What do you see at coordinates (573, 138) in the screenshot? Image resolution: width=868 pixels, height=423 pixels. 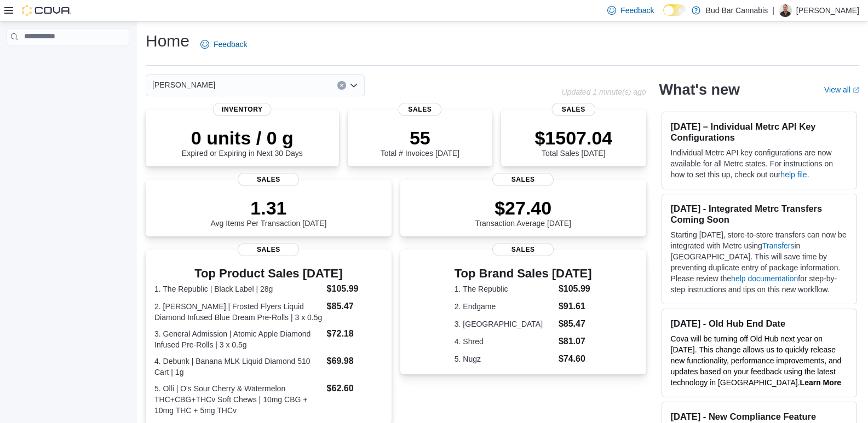 I see `p: $1507.04` at bounding box center [573, 138].